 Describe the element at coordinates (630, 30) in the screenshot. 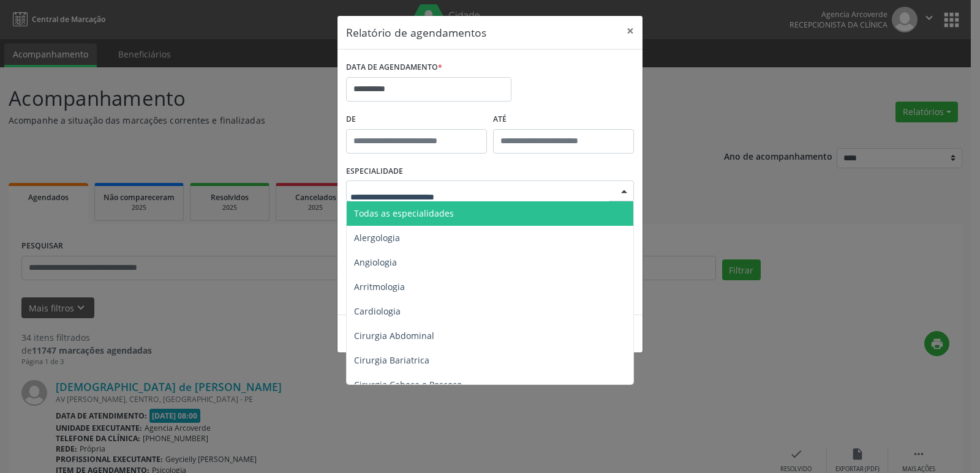

I see `button: Close` at that location.